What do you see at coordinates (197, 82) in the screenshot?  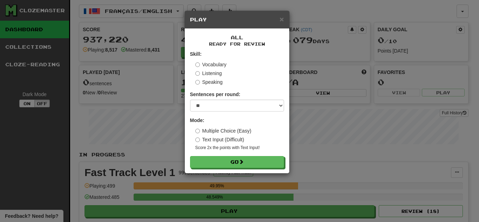 I see `input: Speaking` at bounding box center [197, 82].